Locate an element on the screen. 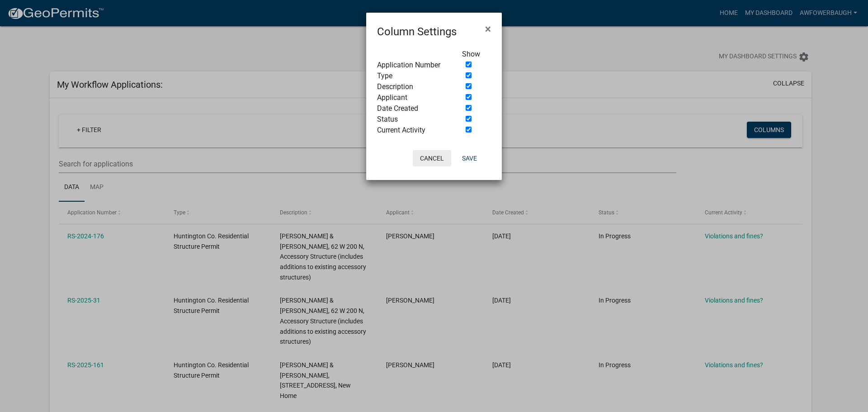 The height and width of the screenshot is (412, 868). div: Current Activity is located at coordinates (412, 130).